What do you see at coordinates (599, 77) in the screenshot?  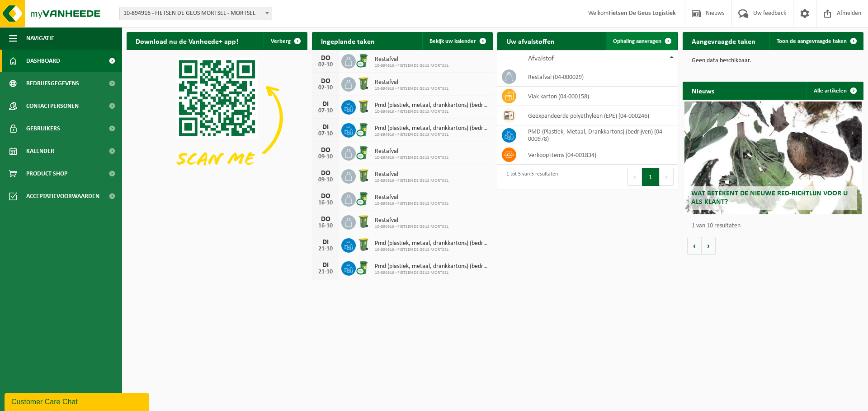 I see `td: restafval (04-000029)` at bounding box center [599, 77].